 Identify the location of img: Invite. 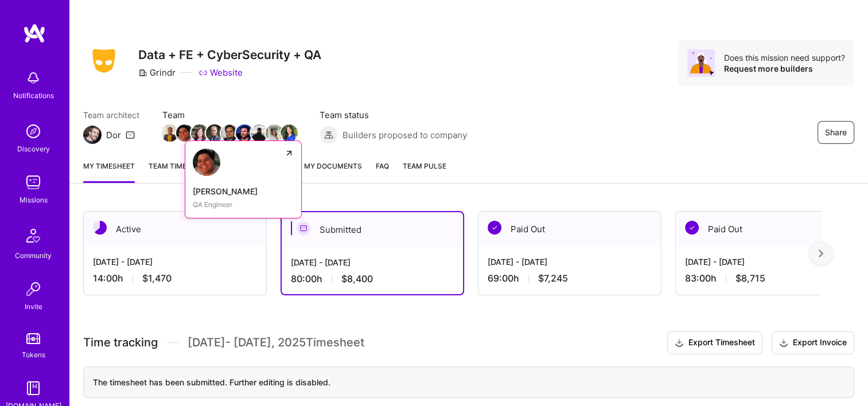
(33, 289).